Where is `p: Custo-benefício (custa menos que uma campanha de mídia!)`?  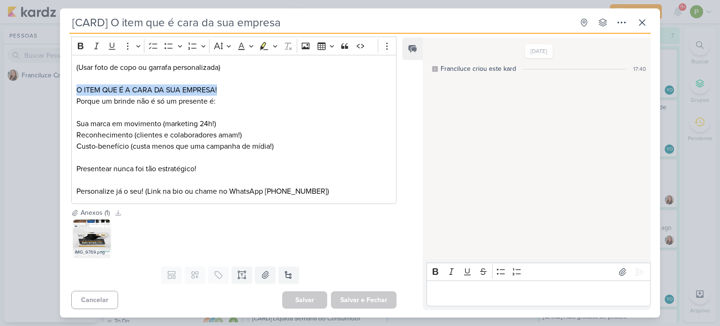
p: Custo-benefício (custa menos que uma campanha de mídia!) is located at coordinates (234, 146).